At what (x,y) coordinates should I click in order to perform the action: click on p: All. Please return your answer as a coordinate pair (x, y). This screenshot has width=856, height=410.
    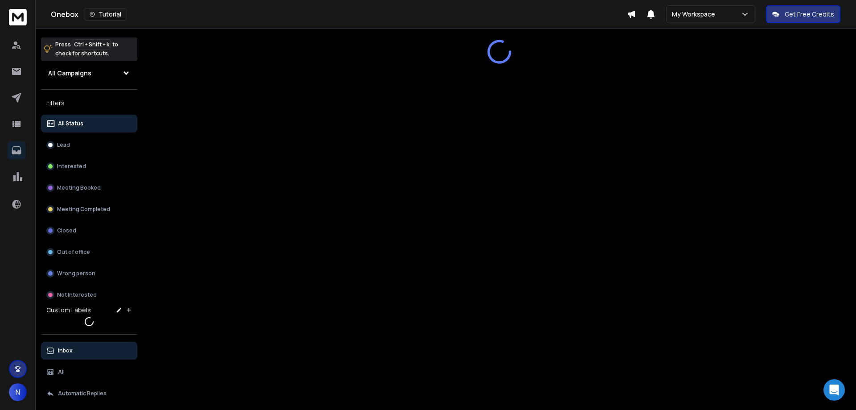
    Looking at the image, I should click on (61, 372).